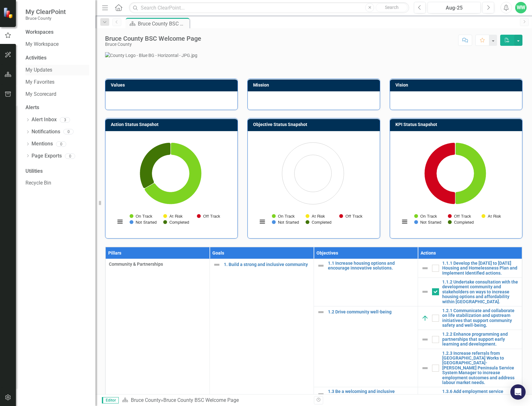 This screenshot has height=406, width=532. I want to click on path: Not Started , 0., so click(149, 186).